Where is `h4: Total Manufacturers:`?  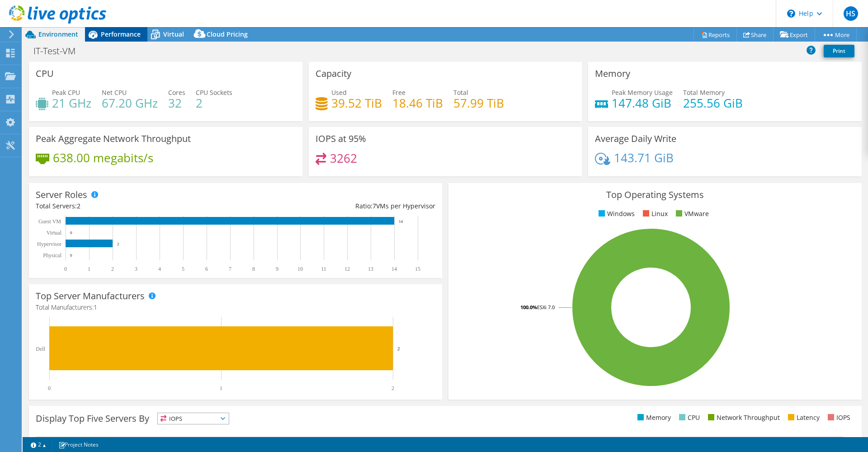 h4: Total Manufacturers: is located at coordinates (236, 308).